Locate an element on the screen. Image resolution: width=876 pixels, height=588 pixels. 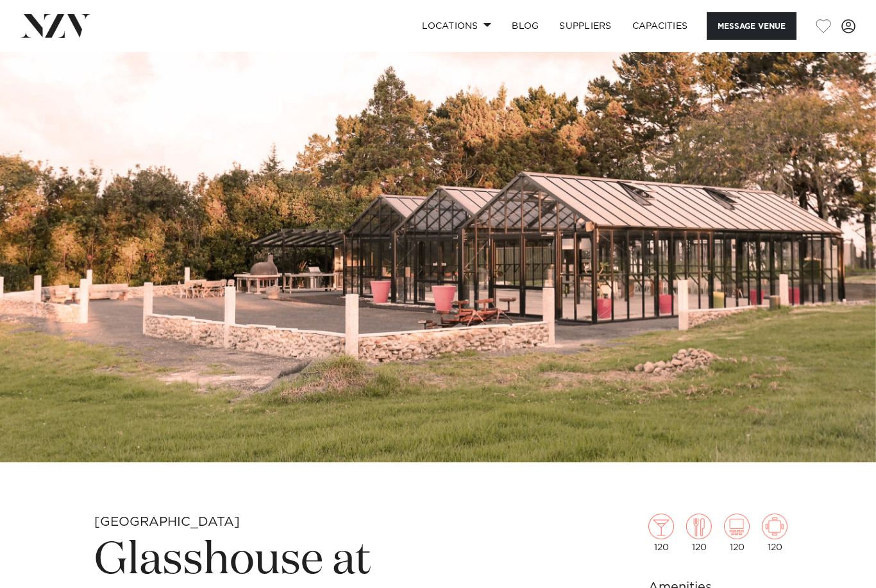
a: Locations is located at coordinates (456, 25).